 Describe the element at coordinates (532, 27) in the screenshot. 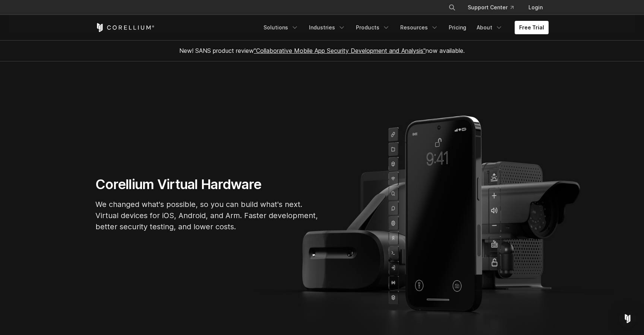

I see `a: Free Trial` at that location.